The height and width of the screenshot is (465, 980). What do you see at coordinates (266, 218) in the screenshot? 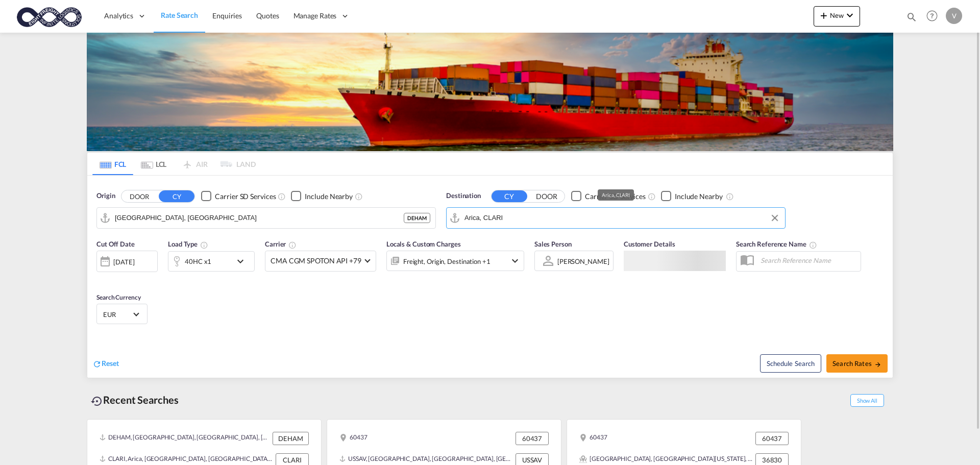
I see `md-input-container: Hamburg, DEHAM` at bounding box center [266, 218].